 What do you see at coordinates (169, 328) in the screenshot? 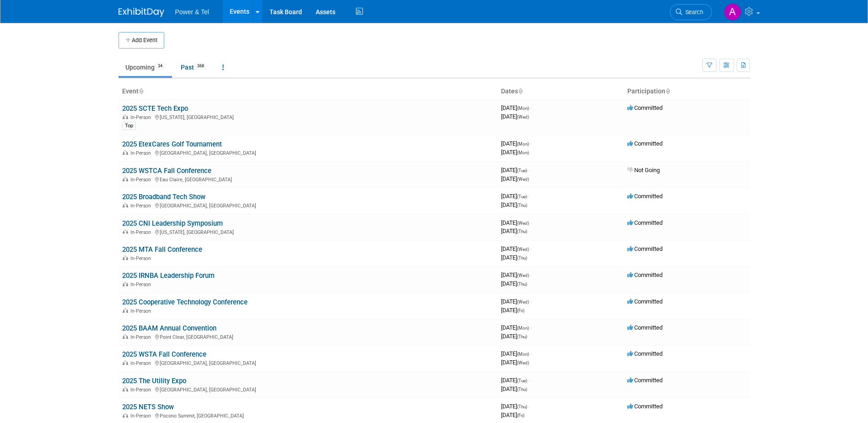
I see `a: 2025 BAAM Annual Convention` at bounding box center [169, 328].